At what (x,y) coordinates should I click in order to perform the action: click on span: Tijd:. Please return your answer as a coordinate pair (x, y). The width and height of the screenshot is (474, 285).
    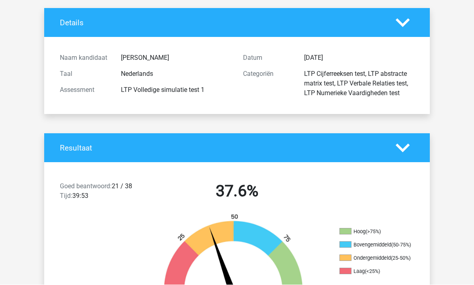
    Looking at the image, I should click on (66, 196).